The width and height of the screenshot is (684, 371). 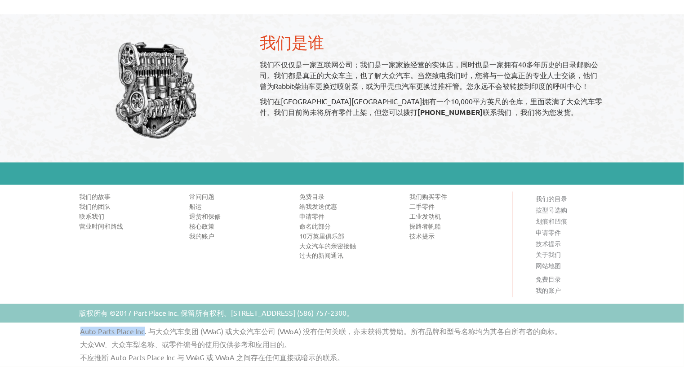 What do you see at coordinates (101, 226) in the screenshot?
I see `font: 营业时间和路线` at bounding box center [101, 226].